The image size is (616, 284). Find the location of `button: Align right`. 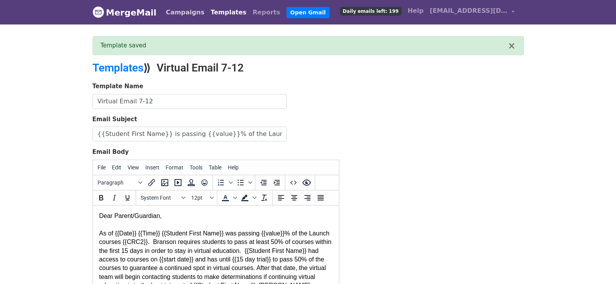

button: Align right is located at coordinates (307, 198).